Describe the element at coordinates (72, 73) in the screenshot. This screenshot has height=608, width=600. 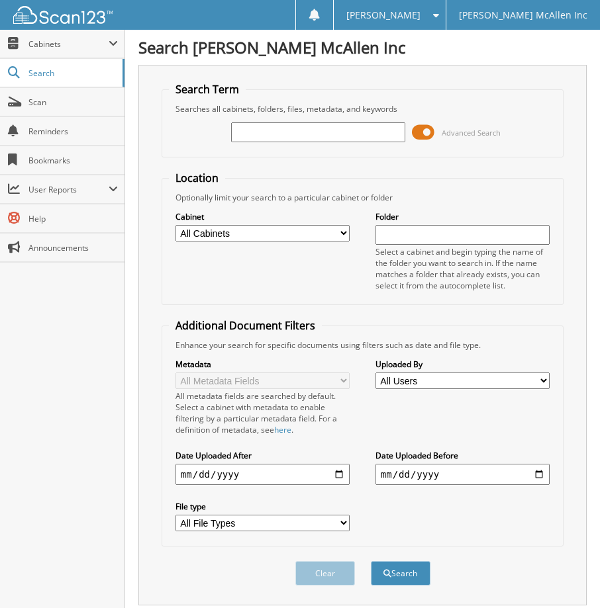
I see `span: Search` at that location.